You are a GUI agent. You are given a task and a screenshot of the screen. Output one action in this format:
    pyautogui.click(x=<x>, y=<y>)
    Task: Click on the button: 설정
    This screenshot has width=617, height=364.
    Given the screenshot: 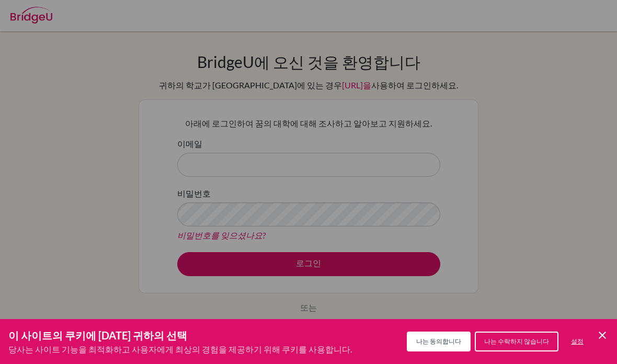 What is the action you would take?
    pyautogui.click(x=577, y=342)
    